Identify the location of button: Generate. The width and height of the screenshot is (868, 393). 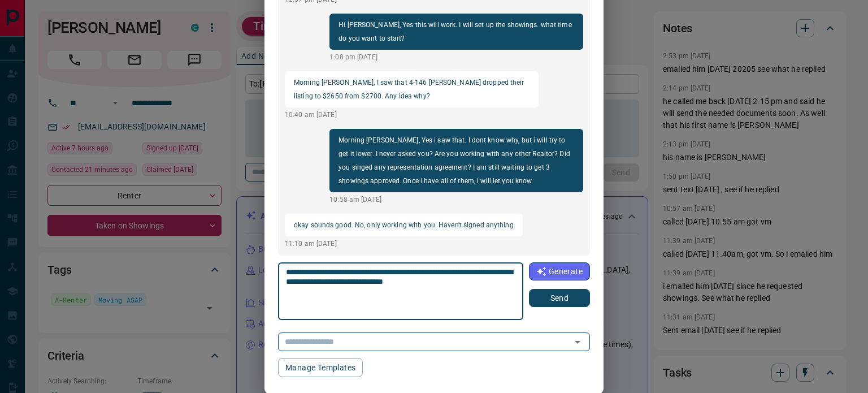
(560, 271).